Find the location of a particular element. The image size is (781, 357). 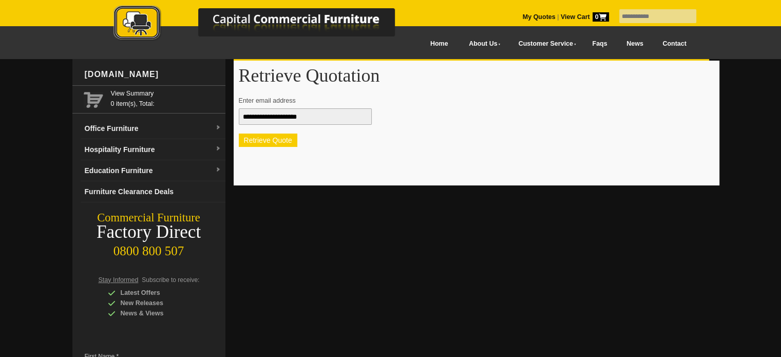

a: Contact is located at coordinates (674, 44).